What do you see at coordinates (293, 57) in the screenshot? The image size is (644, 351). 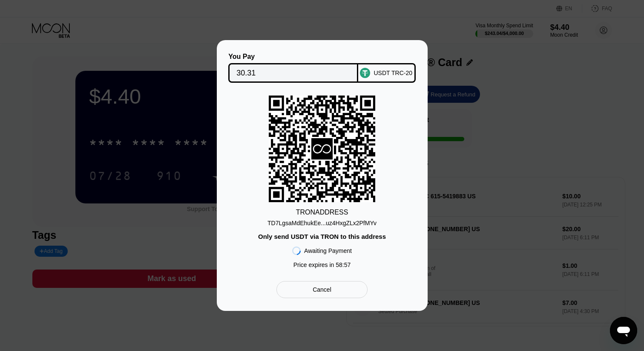 I see `div: You Pay` at bounding box center [293, 57].